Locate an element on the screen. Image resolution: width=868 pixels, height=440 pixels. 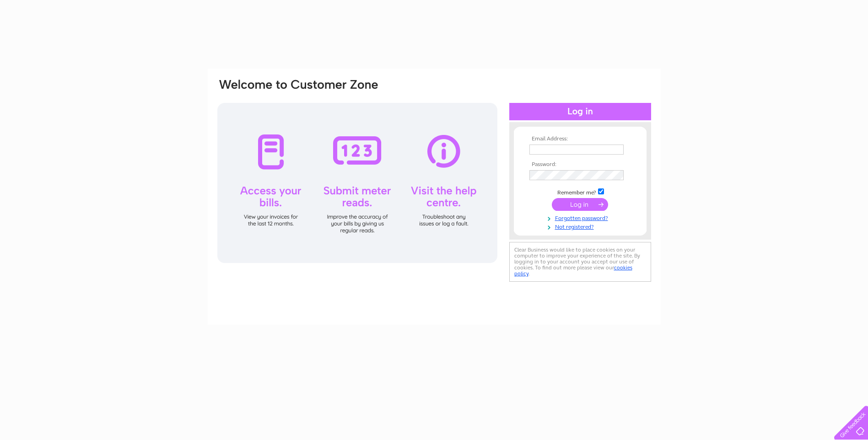
th: Password: is located at coordinates (580, 165).